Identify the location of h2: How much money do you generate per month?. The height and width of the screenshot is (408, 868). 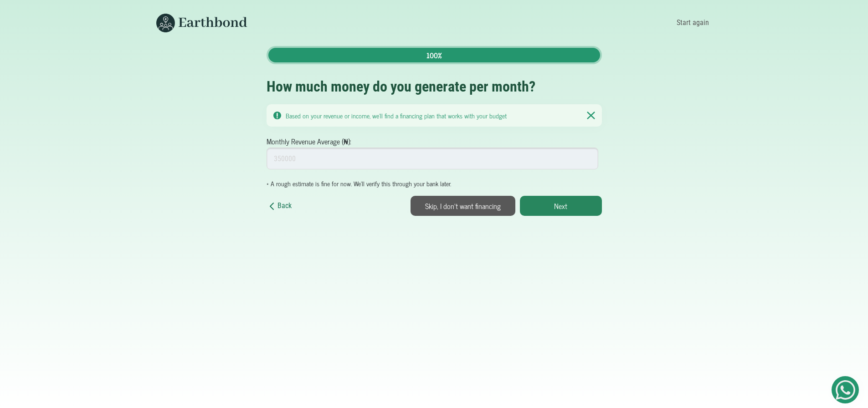
(434, 87).